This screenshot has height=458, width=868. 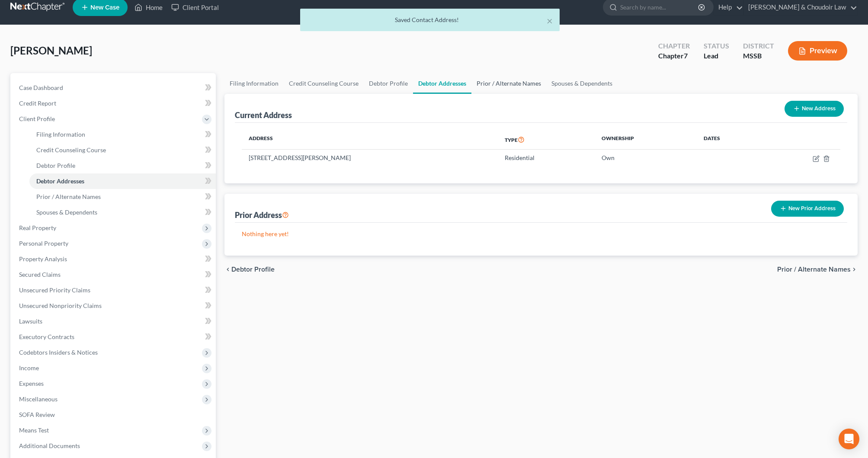 I want to click on a: Secured Claims, so click(x=114, y=275).